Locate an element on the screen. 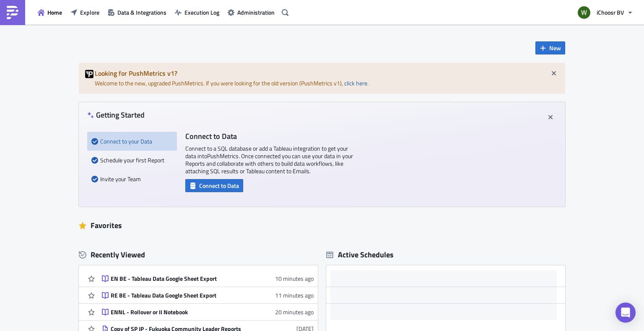  a: RE BE - Tableau Data Google Sheet Export11 minutes ago is located at coordinates (208, 295).